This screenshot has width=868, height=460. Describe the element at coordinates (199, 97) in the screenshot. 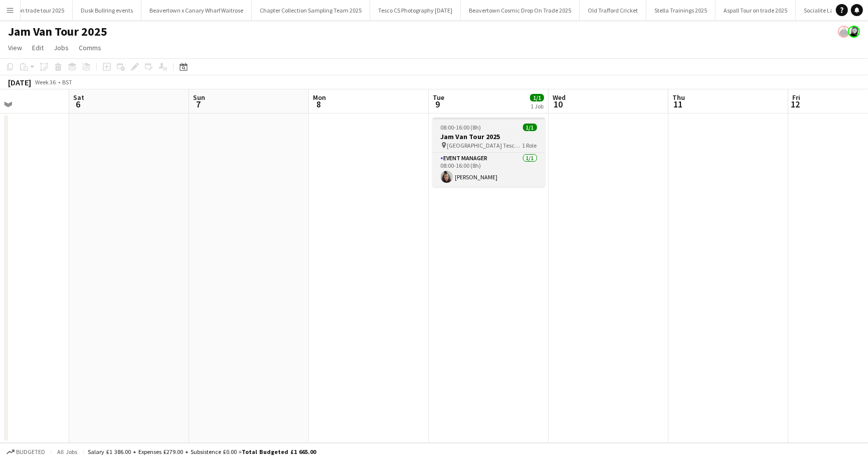

I see `span: Sun` at that location.